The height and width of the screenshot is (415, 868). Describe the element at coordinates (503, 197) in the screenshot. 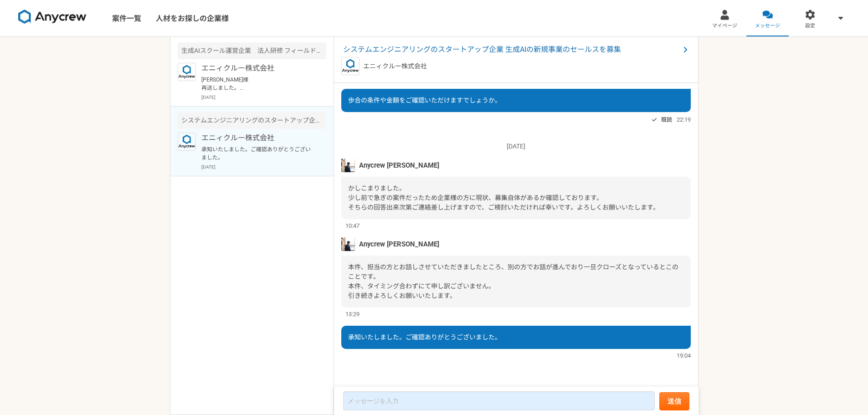

I see `span: かしこまりました。 少し前で急ぎの案件だったため企業様の方に現状、募集自体があるか確認しております。 そちらの回答出来次第ご連絡差し上げますので、ご検討いただければ幸いです。よろしくお願いいたします。` at that location.